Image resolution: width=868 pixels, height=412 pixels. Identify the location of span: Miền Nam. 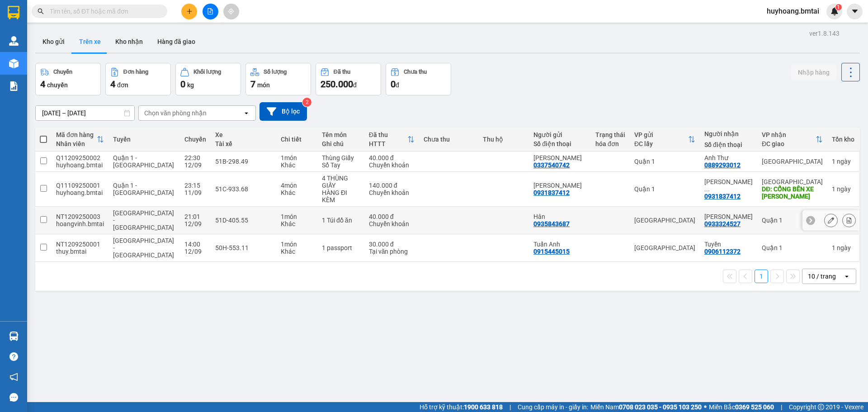
(646, 406).